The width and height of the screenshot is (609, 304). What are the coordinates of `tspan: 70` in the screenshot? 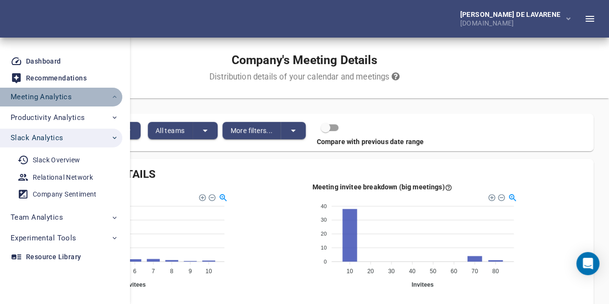 It's located at (475, 271).